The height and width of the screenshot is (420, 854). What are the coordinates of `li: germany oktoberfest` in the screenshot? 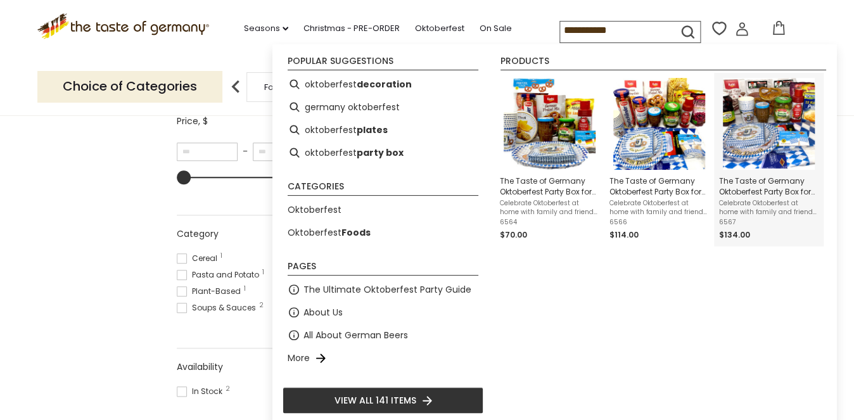 It's located at (383, 107).